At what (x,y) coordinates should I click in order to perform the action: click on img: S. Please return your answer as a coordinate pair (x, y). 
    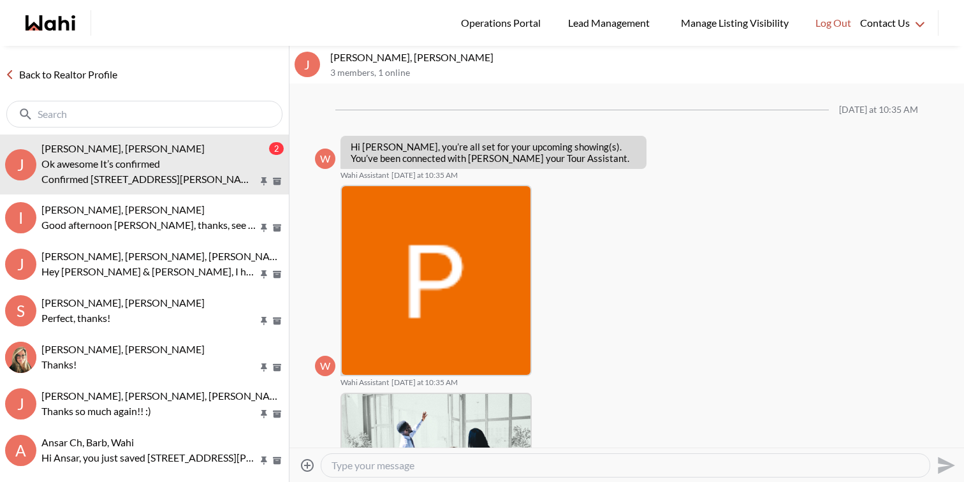
    Looking at the image, I should click on (20, 357).